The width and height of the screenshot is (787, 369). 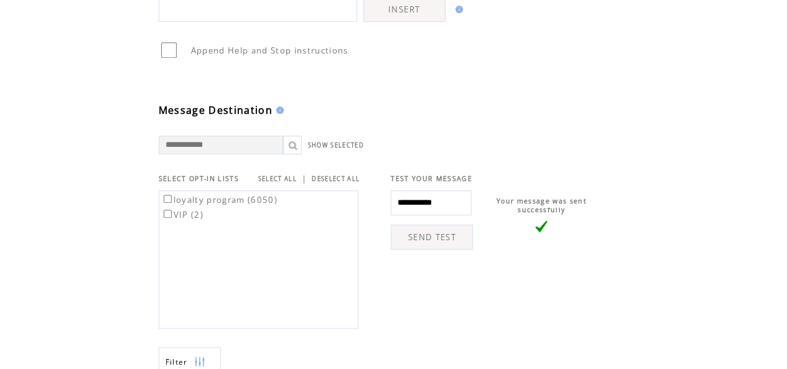 What do you see at coordinates (432, 237) in the screenshot?
I see `a: SEND TEST` at bounding box center [432, 237].